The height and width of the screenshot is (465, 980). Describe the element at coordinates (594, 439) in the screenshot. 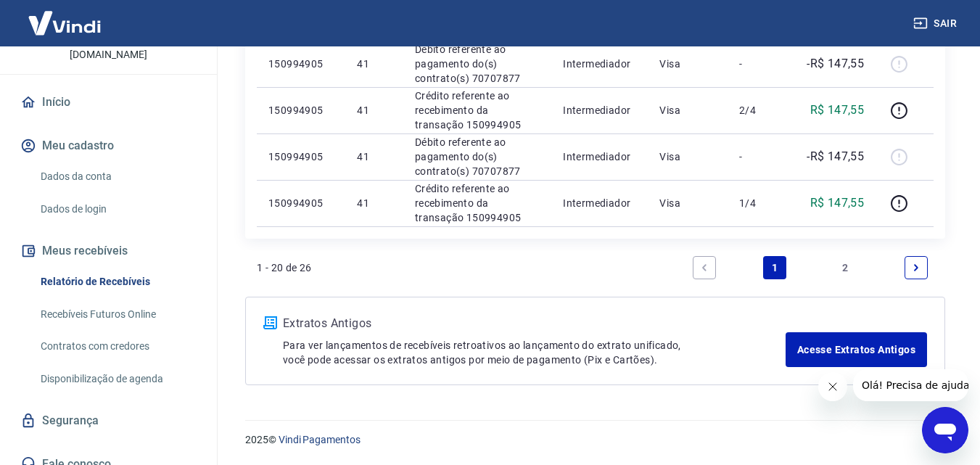

I see `p: 2025 ©` at that location.